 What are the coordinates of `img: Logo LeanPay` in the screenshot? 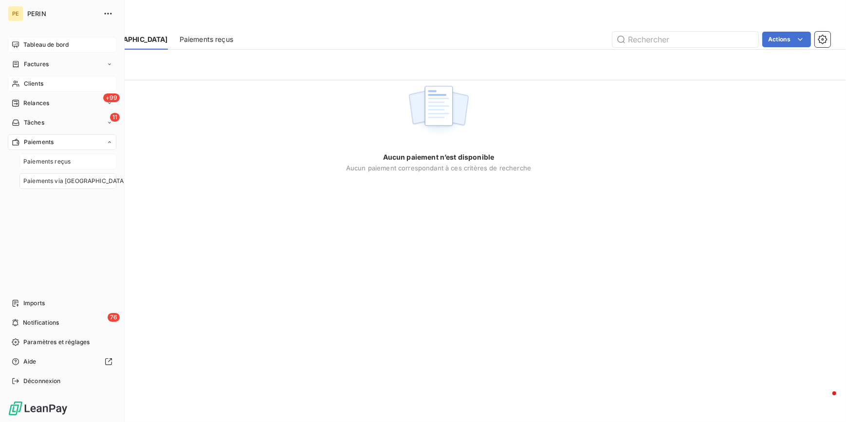 It's located at (38, 409).